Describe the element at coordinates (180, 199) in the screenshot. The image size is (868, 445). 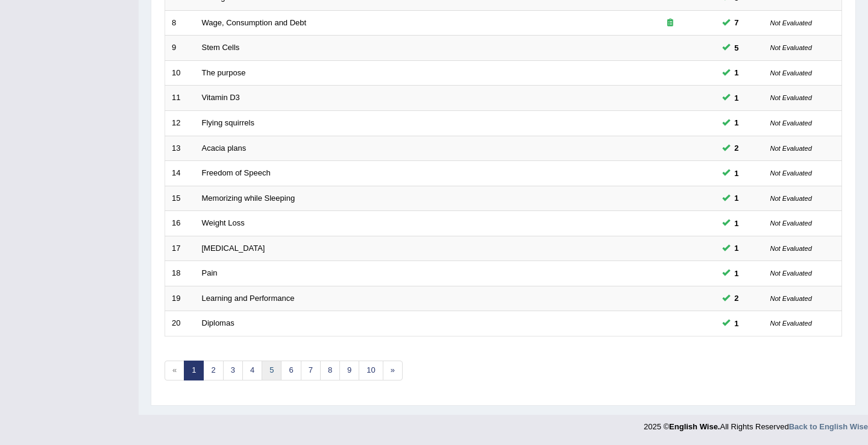
I see `td: 15` at that location.